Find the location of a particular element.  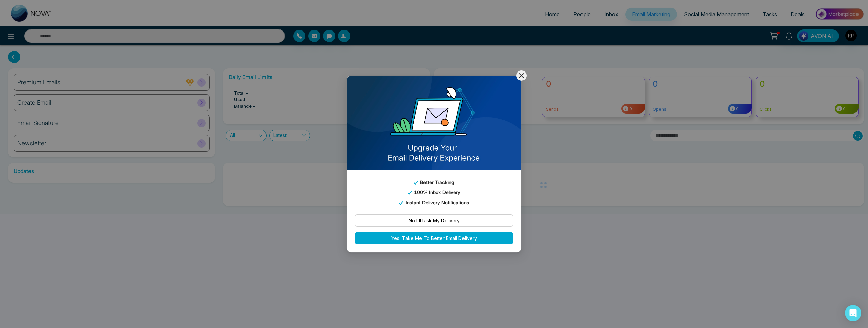

img: email_template_bg.png is located at coordinates (434, 123).